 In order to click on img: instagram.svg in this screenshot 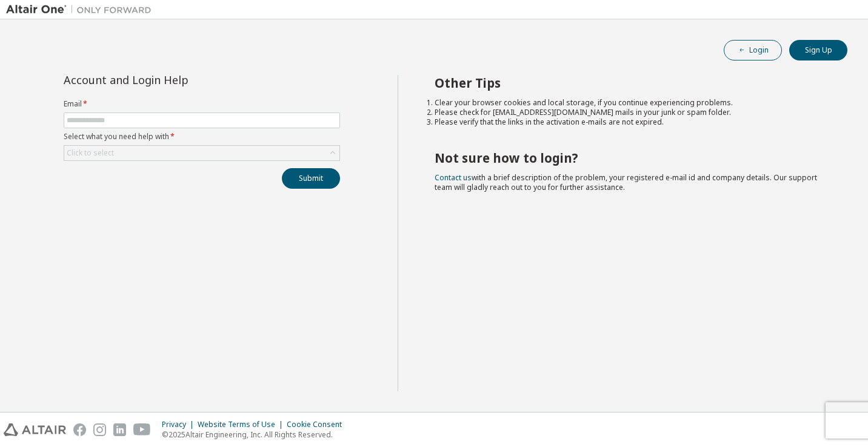, I will do `click(100, 429)`.